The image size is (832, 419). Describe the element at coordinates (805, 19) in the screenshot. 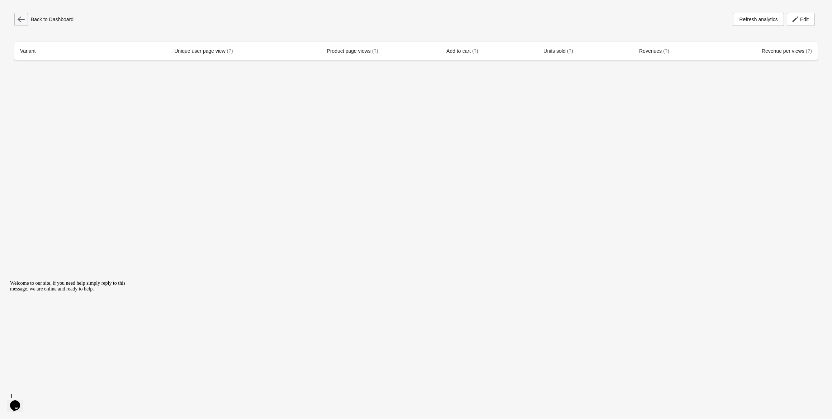

I see `span: Edit` at that location.